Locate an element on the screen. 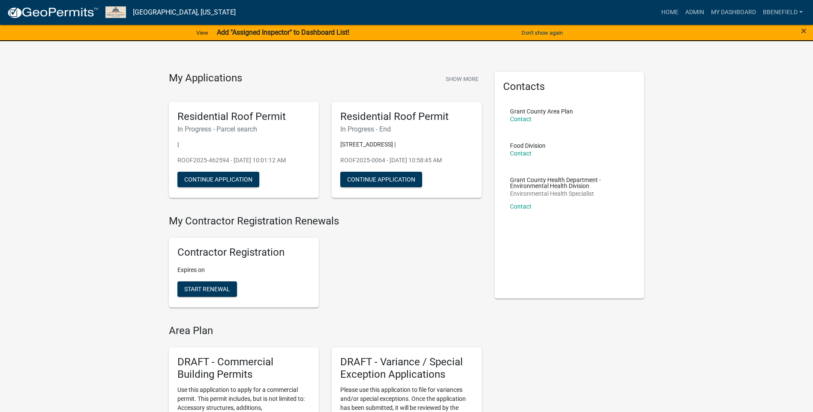 This screenshot has width=813, height=412. a: Admin is located at coordinates (695, 12).